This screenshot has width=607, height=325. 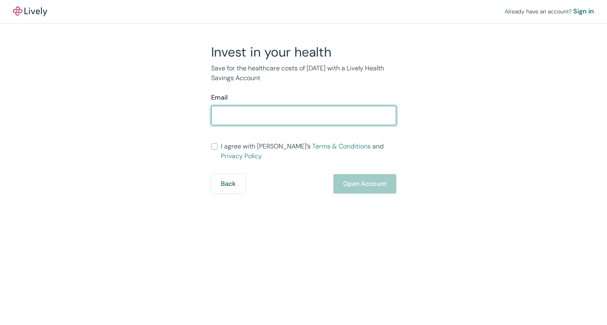 What do you see at coordinates (30, 11) in the screenshot?
I see `img: Lively` at bounding box center [30, 11].